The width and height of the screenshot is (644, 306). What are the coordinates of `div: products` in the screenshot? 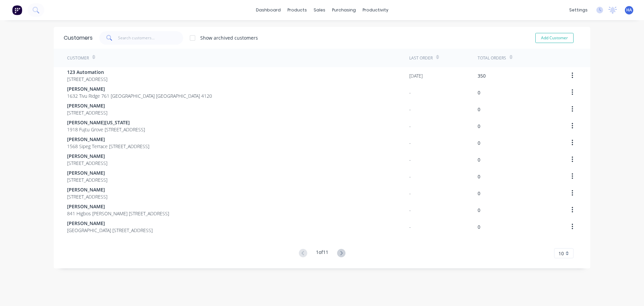 It's located at (297, 10).